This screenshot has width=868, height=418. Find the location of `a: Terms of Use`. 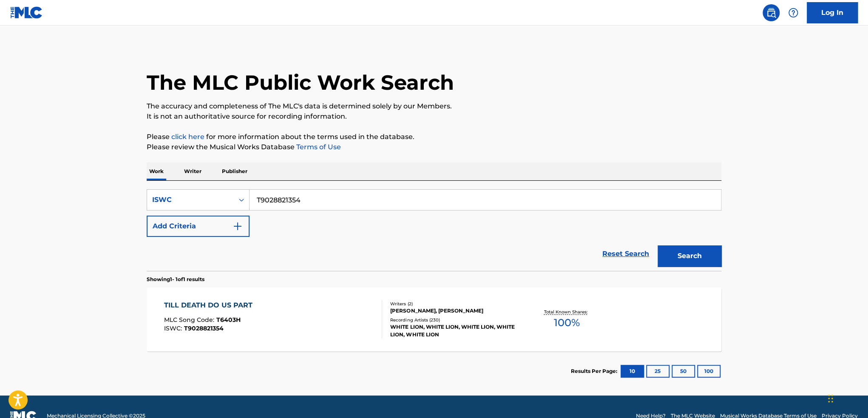

a: Terms of Use is located at coordinates (317, 147).